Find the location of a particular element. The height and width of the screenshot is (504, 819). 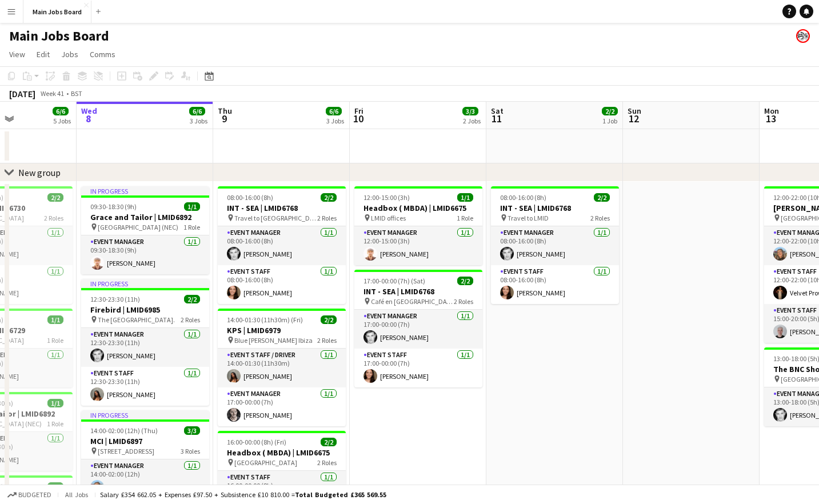

span: Edit is located at coordinates (43, 54).